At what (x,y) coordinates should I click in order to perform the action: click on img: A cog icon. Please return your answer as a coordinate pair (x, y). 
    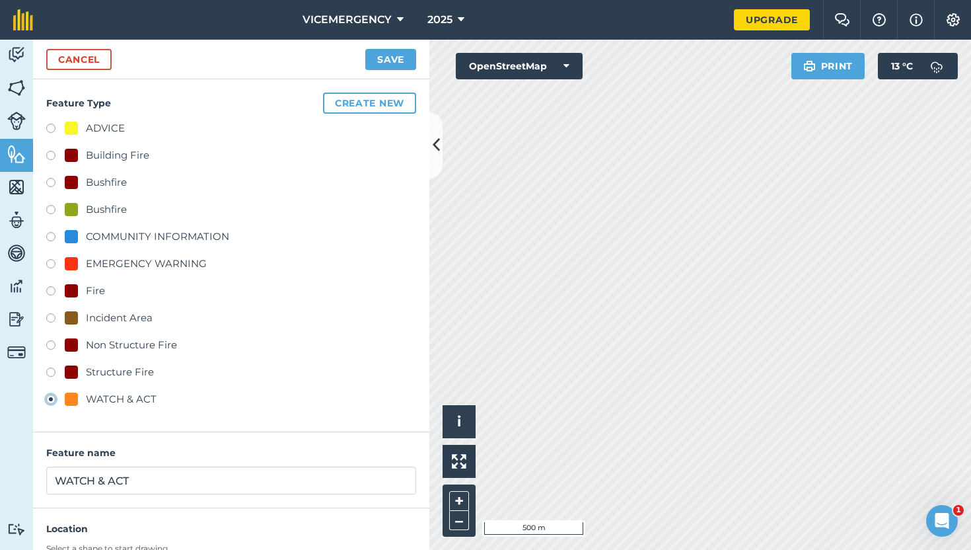
    Looking at the image, I should click on (953, 20).